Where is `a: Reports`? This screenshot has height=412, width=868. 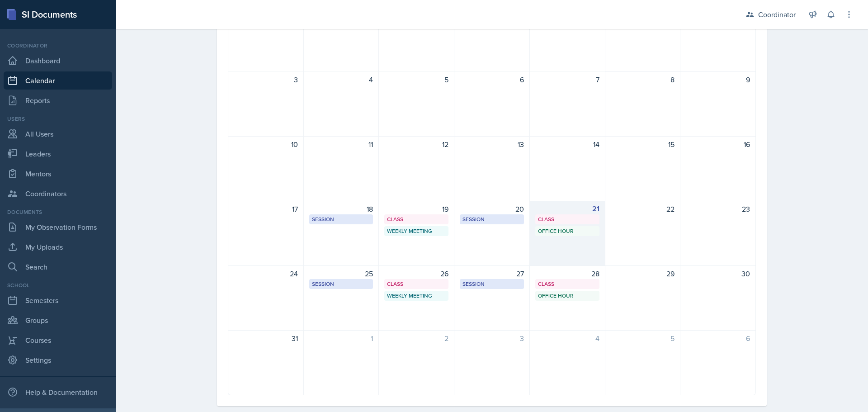
a: Reports is located at coordinates (58, 100).